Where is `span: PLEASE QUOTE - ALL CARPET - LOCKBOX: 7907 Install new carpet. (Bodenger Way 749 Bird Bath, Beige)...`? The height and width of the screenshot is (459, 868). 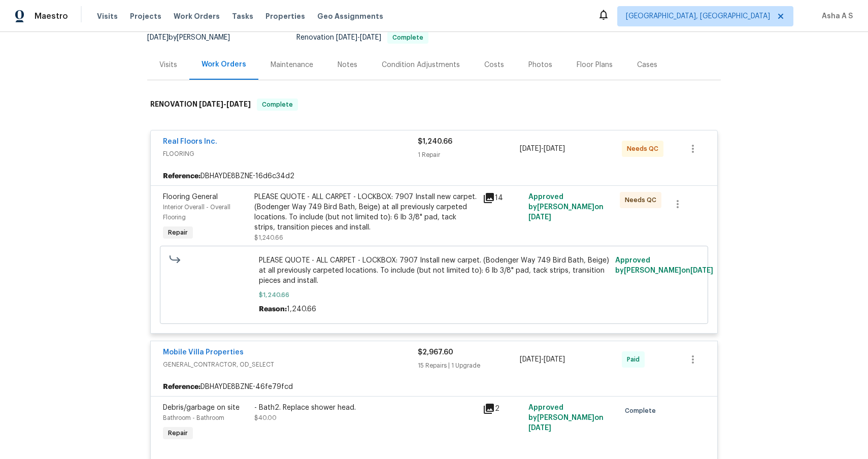
span: PLEASE QUOTE - ALL CARPET - LOCKBOX: 7907 Install new carpet. (Bodenger Way 749 Bird Bath, Beige)... is located at coordinates (434, 271).